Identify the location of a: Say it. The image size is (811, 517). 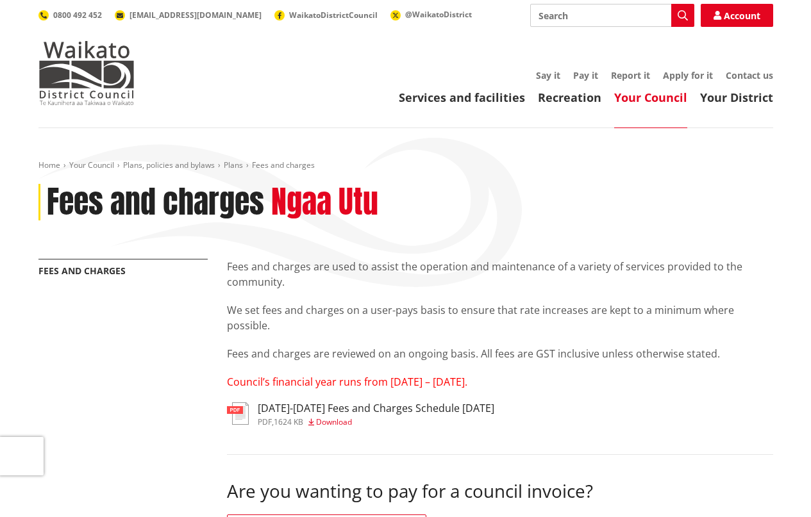
(548, 75).